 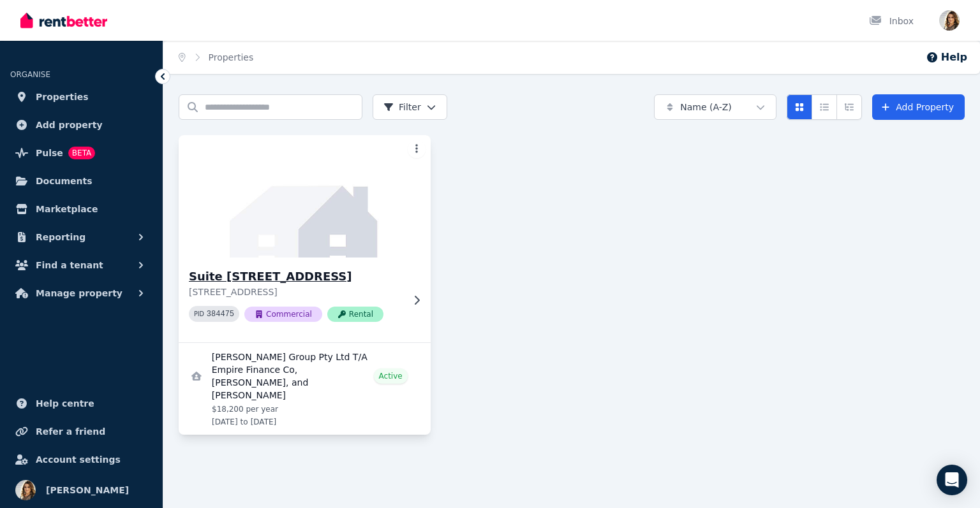 I want to click on img: RentBetter, so click(x=64, y=21).